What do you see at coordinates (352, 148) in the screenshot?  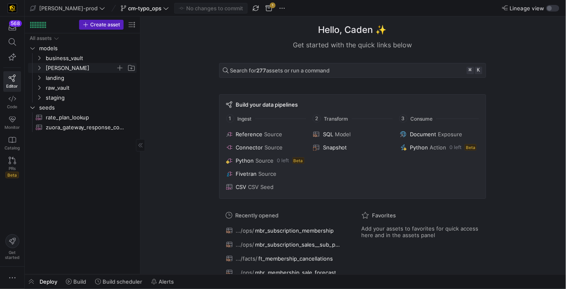 I see `button: Snapshot` at bounding box center [352, 148].